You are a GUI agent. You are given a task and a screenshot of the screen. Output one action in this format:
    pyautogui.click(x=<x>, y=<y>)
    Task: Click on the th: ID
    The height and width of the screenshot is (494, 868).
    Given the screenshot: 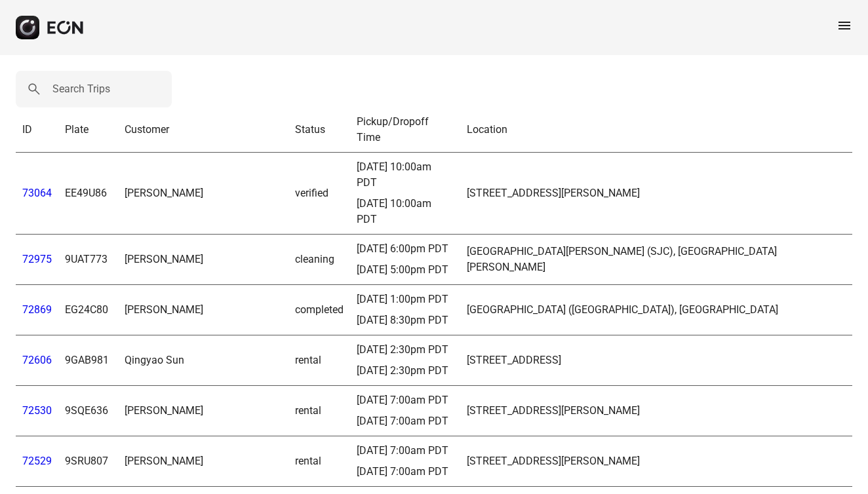 What is the action you would take?
    pyautogui.click(x=36, y=130)
    